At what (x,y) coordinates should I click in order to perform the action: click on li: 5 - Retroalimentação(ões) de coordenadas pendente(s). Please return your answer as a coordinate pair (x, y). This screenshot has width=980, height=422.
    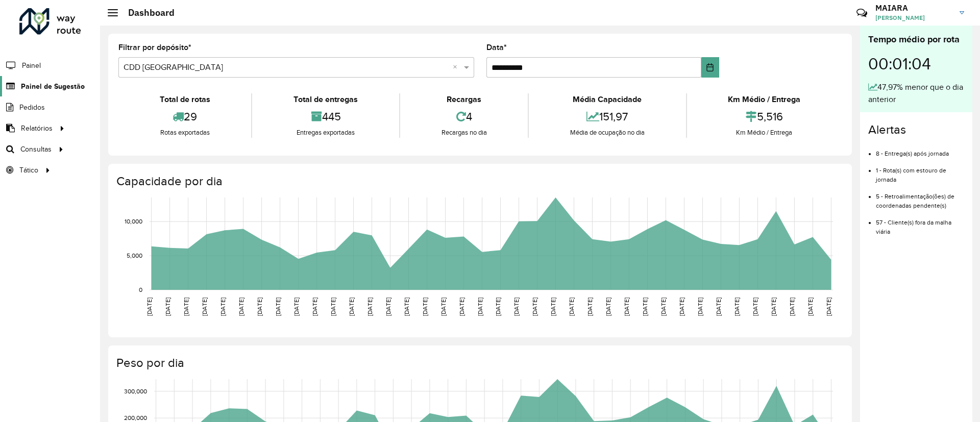
    Looking at the image, I should click on (920, 197).